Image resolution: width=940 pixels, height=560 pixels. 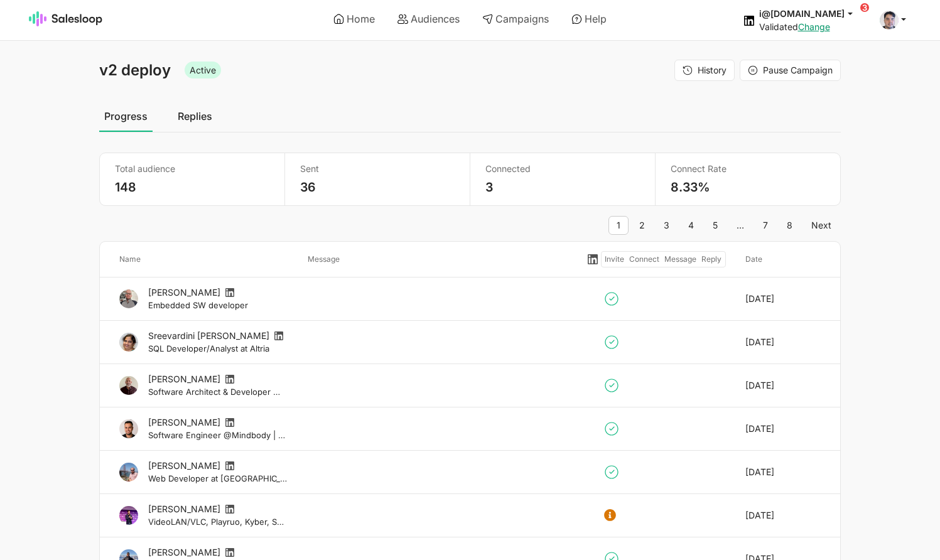 I want to click on span: v2 deploy, so click(x=135, y=70).